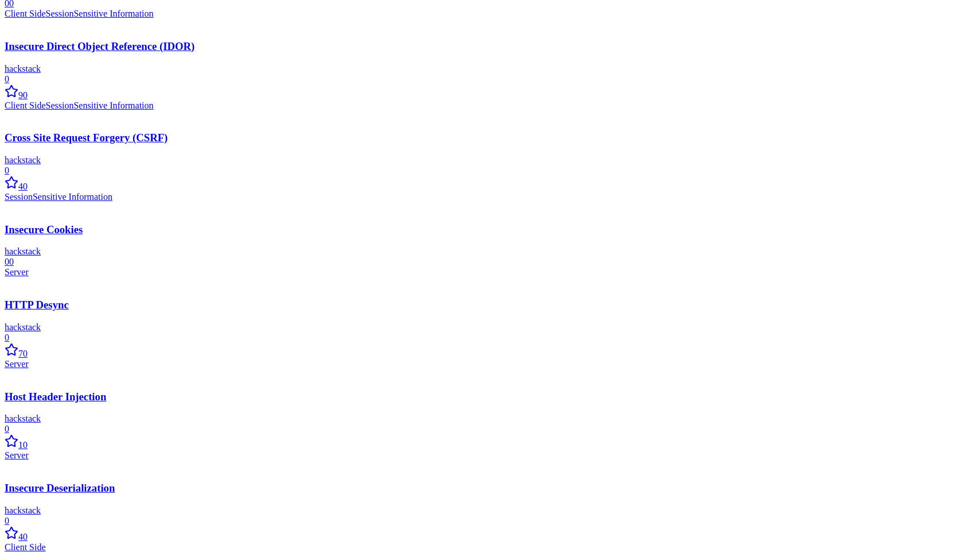 This screenshot has width=980, height=552. Describe the element at coordinates (490, 495) in the screenshot. I see `a: ServerInsecure DeserializationInsecure Deserializationhackstackhackstack040` at that location.